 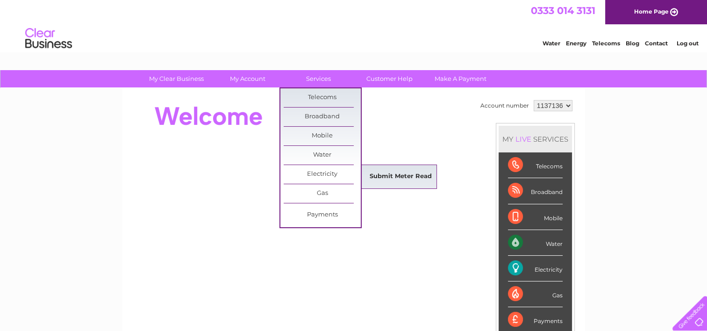 What do you see at coordinates (535, 294) in the screenshot?
I see `div: Gas` at bounding box center [535, 294].